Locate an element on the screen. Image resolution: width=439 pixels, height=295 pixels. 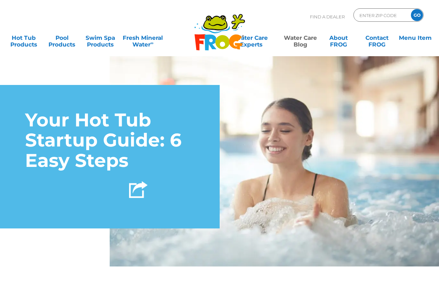
a: ContactFROG is located at coordinates (377, 38).